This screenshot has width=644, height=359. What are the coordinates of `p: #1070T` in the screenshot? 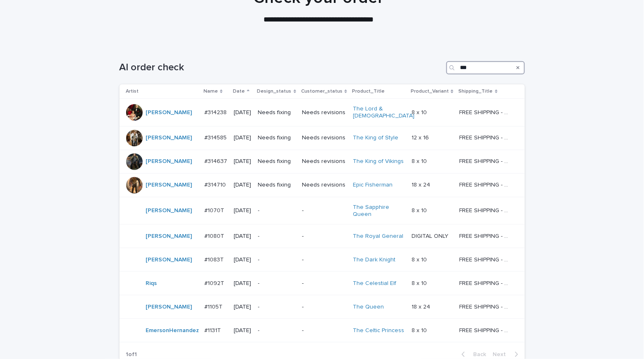 It's located at (216, 210).